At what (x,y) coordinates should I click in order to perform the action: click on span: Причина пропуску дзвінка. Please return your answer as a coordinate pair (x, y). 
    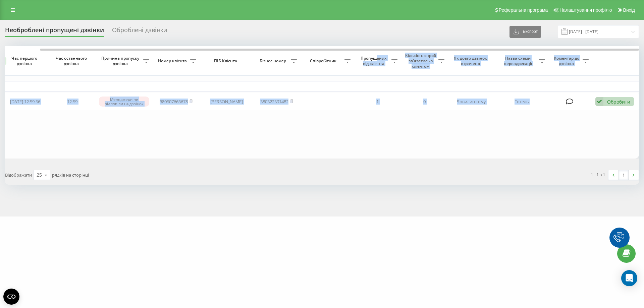
    Looking at the image, I should click on (121, 60).